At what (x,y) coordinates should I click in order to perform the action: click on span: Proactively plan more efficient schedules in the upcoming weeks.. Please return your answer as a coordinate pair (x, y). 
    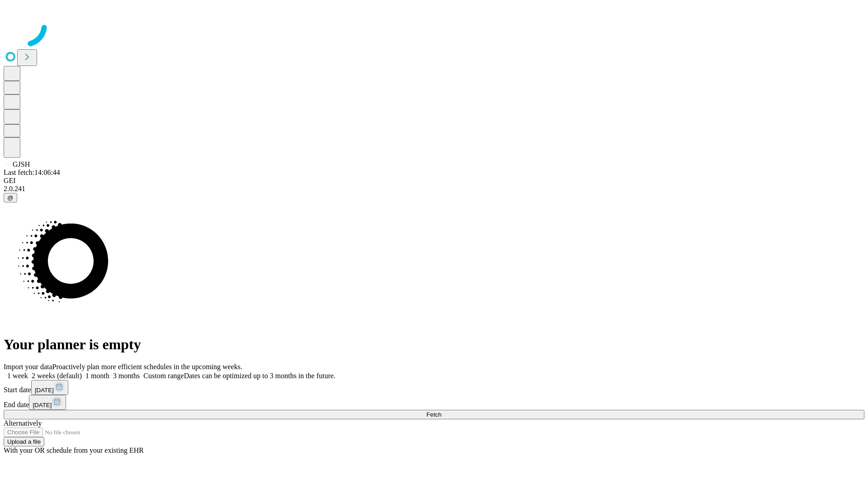
    Looking at the image, I should click on (147, 367).